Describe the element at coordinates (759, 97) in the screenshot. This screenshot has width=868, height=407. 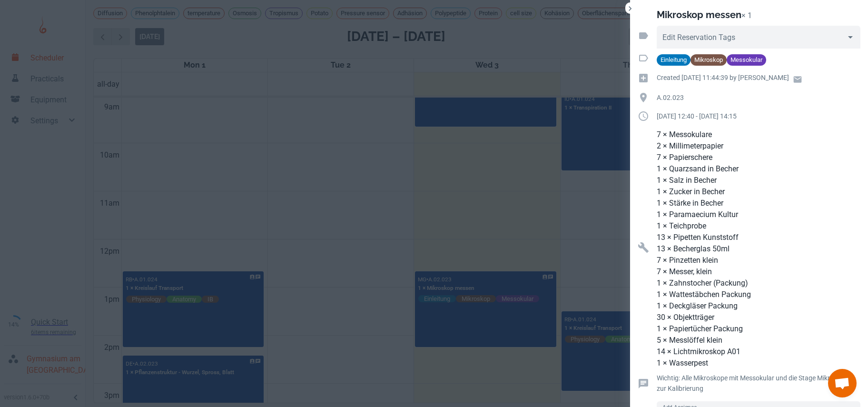
I see `p: A.02.023` at that location.